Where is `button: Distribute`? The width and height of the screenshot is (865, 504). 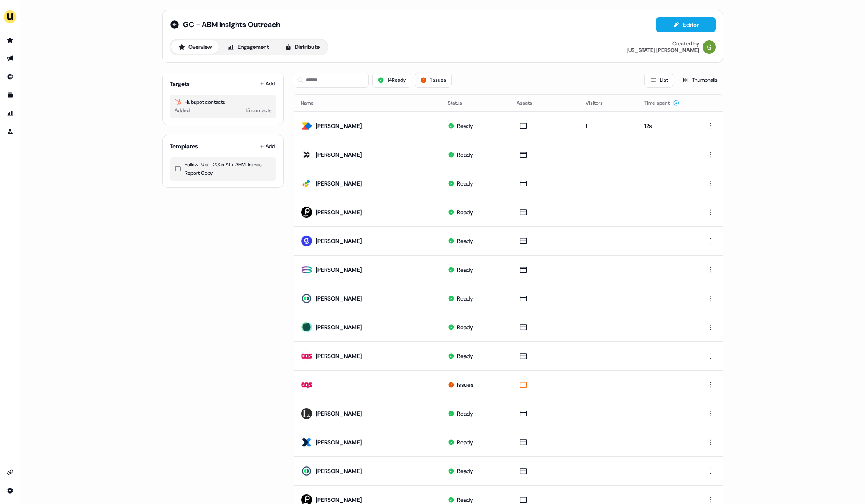
button: Distribute is located at coordinates (302, 48).